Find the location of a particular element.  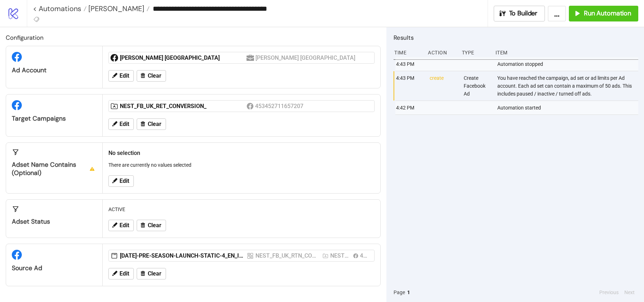

div: Adset Status is located at coordinates (54, 221).